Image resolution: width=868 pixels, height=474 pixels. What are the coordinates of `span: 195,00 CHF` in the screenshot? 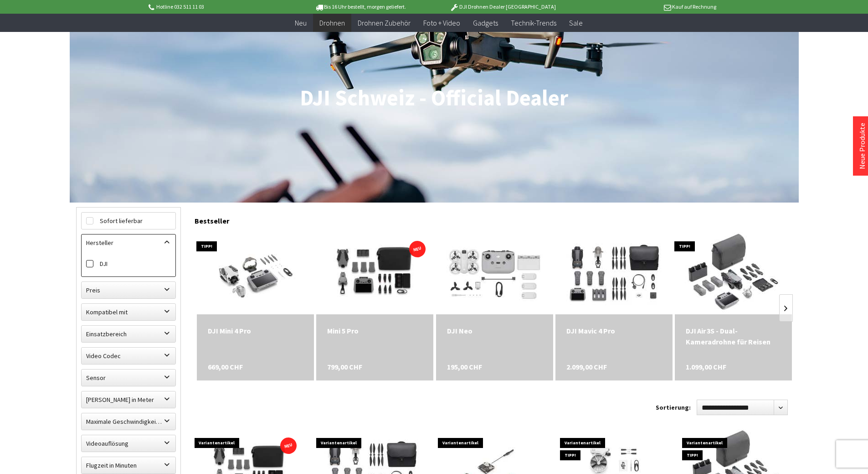 It's located at (464, 367).